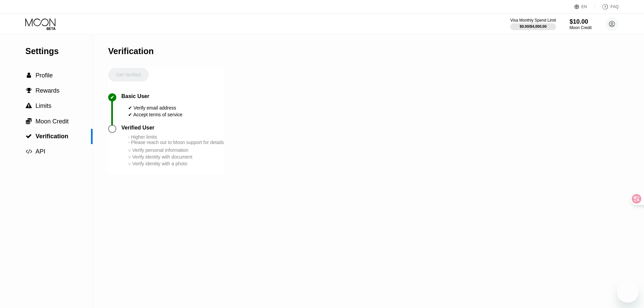  Describe the element at coordinates (176, 140) in the screenshot. I see `div: - Higher limits - Please reach out to Moon support for details` at that location.